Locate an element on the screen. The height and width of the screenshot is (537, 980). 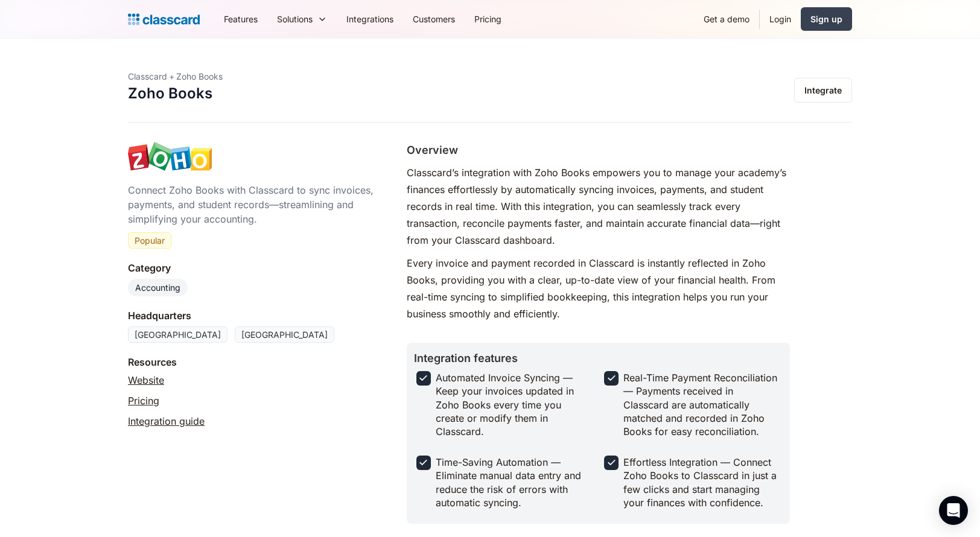
a: Customers is located at coordinates (434, 18).